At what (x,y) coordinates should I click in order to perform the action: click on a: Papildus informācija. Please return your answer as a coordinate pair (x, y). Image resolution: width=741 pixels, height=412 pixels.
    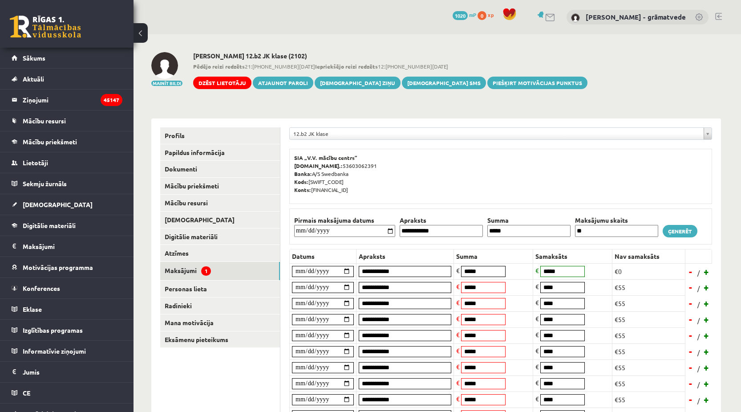
    Looking at the image, I should click on (220, 152).